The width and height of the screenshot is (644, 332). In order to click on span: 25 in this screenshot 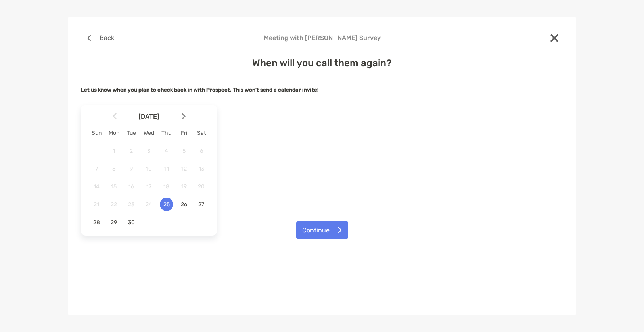, I will do `click(166, 205)`.